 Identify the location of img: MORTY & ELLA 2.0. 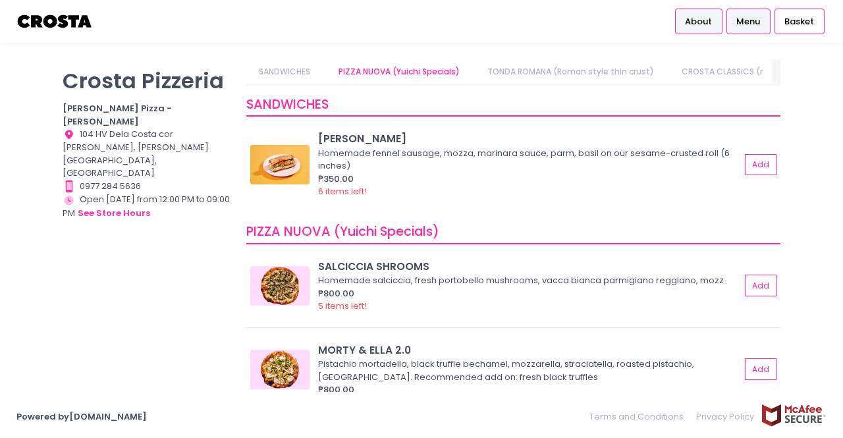
(280, 370).